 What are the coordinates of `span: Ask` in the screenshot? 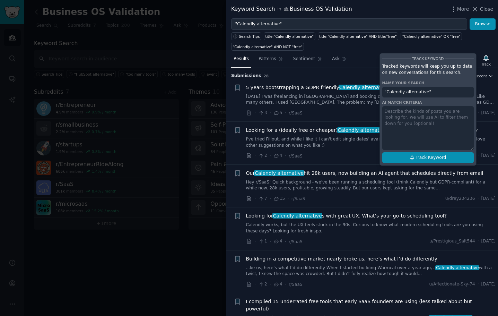 It's located at (336, 59).